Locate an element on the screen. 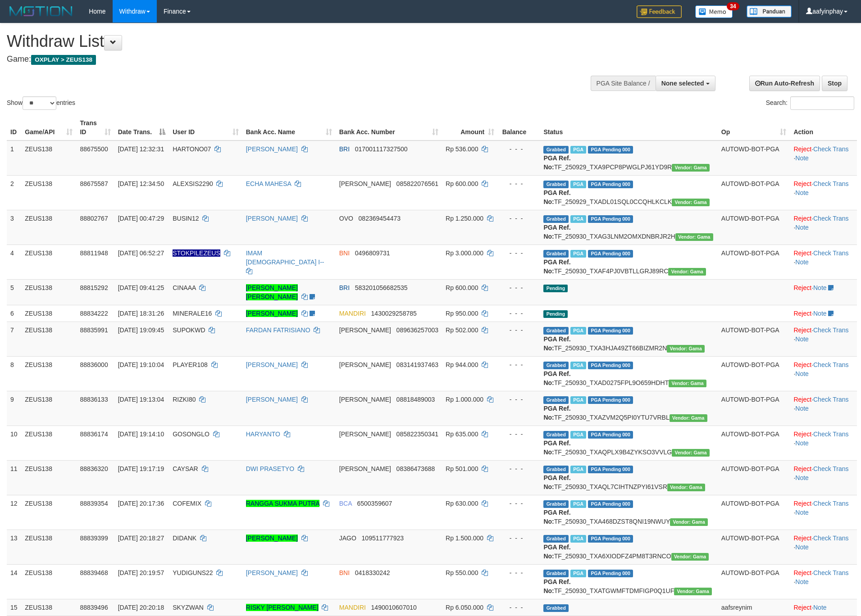  span: Copy 085822076561 to clipboard is located at coordinates (418, 184).